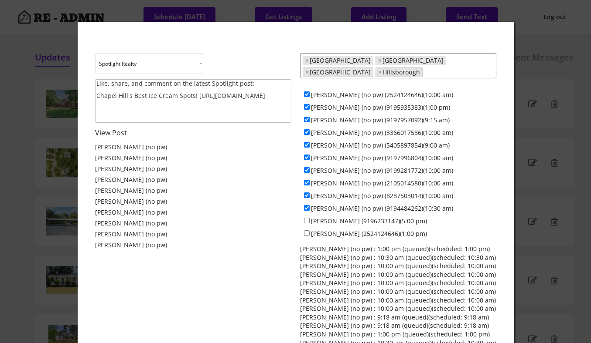  What do you see at coordinates (399, 72) in the screenshot?
I see `li: Hillsborough` at bounding box center [399, 72].